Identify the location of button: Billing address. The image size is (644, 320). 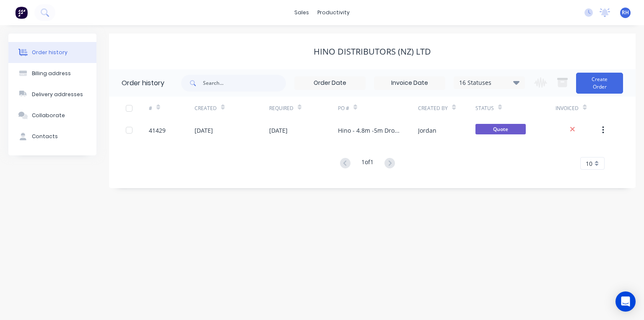
(52, 74).